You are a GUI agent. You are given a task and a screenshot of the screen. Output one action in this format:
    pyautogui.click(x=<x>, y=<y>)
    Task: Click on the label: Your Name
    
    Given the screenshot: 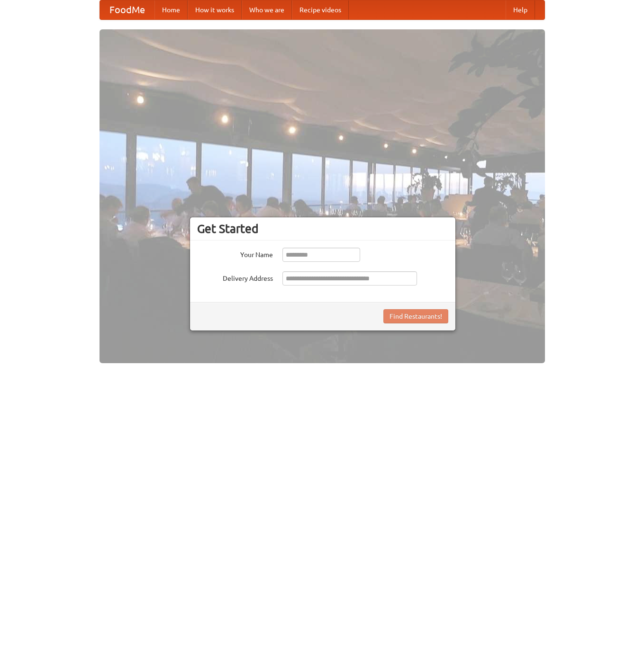 What is the action you would take?
    pyautogui.click(x=235, y=254)
    